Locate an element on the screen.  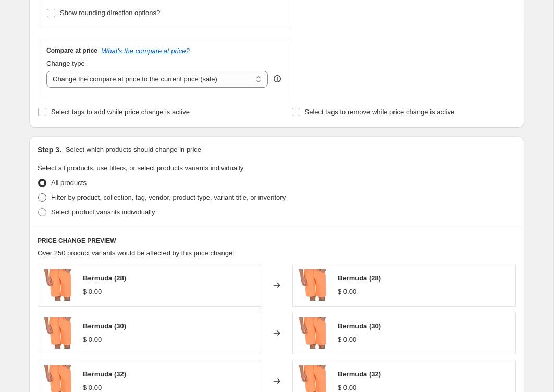
div: help is located at coordinates (277, 79).